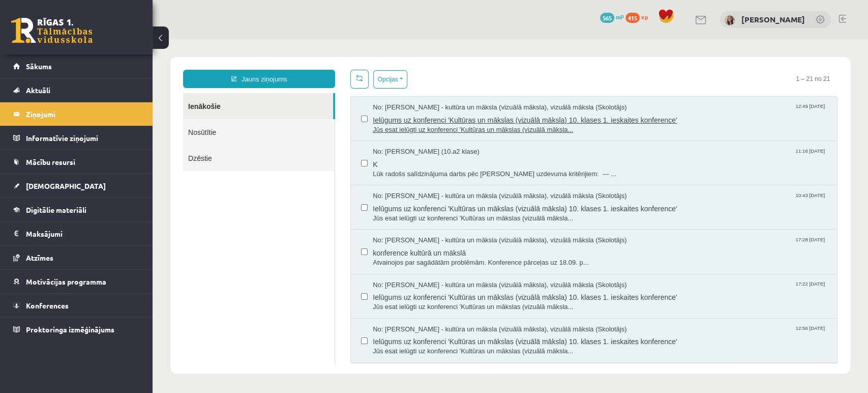 This screenshot has width=868, height=393. Describe the element at coordinates (39, 66) in the screenshot. I see `span: Sākums` at that location.